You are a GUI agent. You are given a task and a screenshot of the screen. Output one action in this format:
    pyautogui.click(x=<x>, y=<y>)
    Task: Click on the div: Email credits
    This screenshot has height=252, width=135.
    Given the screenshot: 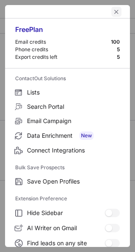 What is the action you would take?
    pyautogui.click(x=63, y=42)
    